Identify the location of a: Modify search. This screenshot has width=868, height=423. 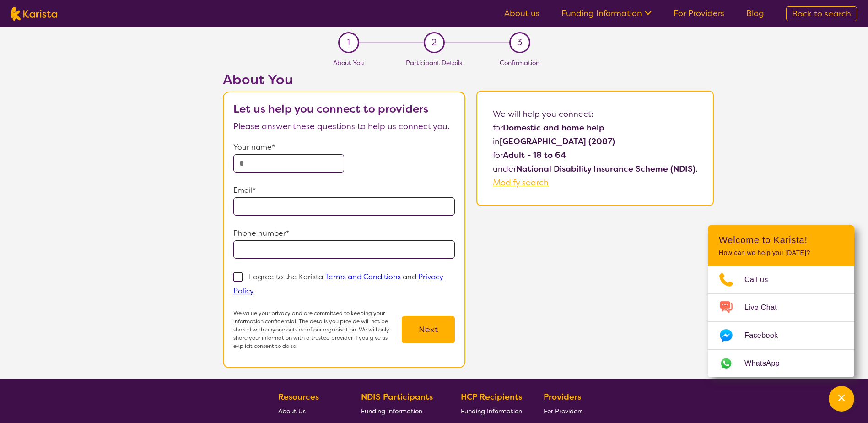
(521, 182).